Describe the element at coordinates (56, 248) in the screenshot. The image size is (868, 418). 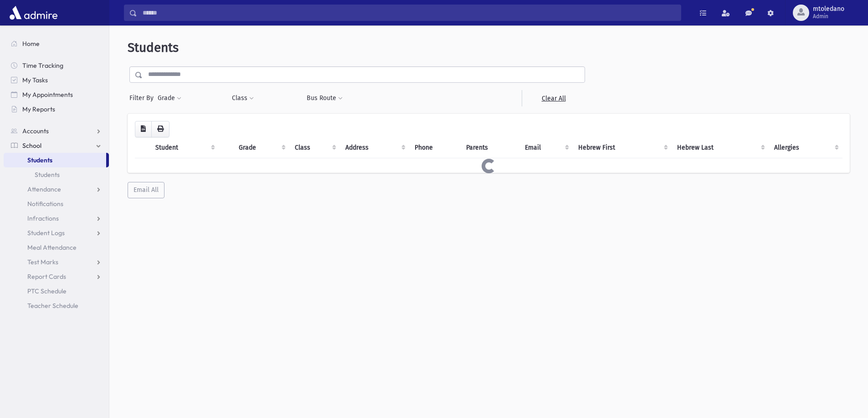
I see `a: Meal Attendance` at that location.